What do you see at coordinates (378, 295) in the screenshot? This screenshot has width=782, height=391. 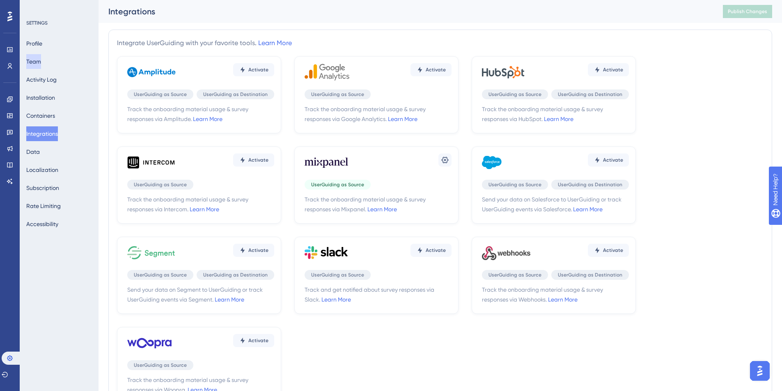 I see `span: Track and get notified about survey responses via Slack.` at bounding box center [378, 295].